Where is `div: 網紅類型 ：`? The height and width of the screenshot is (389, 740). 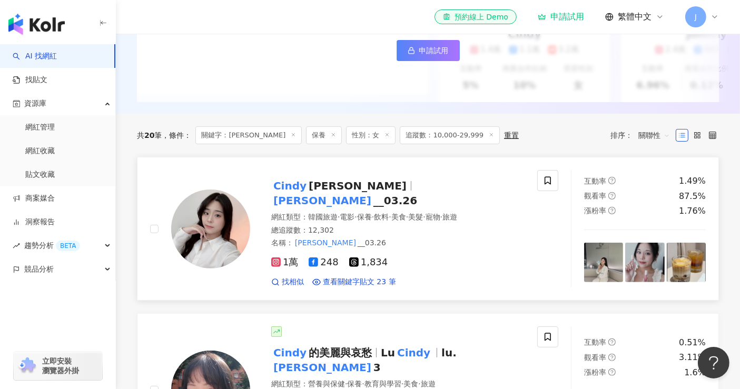
div: 網紅類型 ： is located at coordinates (398, 218).